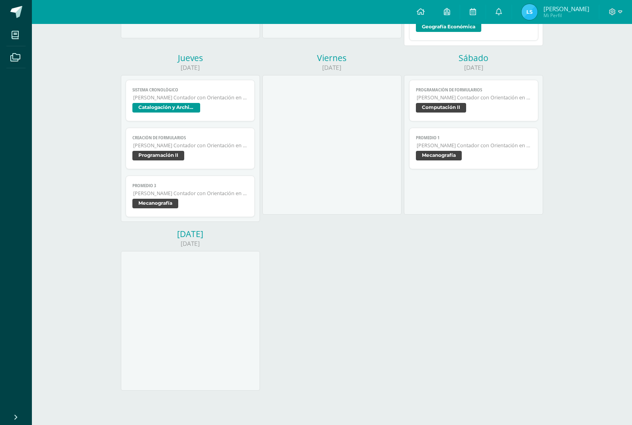 The width and height of the screenshot is (632, 425). Describe the element at coordinates (166, 108) in the screenshot. I see `span: Catalogación y Archivo` at that location.